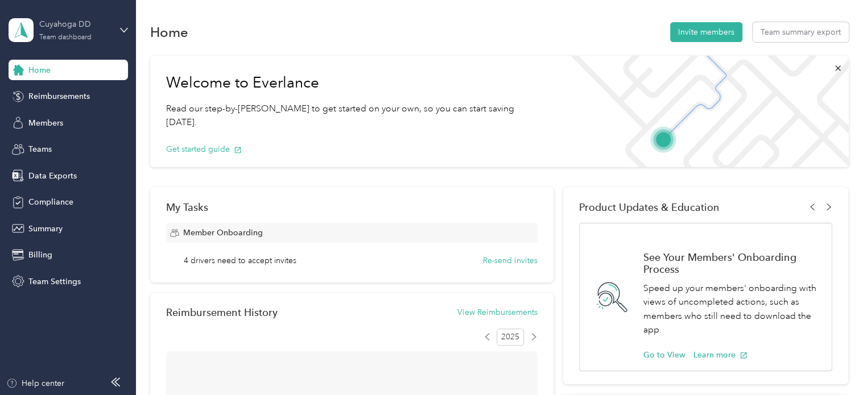 The width and height of the screenshot is (868, 395). Describe the element at coordinates (240, 260) in the screenshot. I see `span: 4 drivers need to accept invites` at that location.